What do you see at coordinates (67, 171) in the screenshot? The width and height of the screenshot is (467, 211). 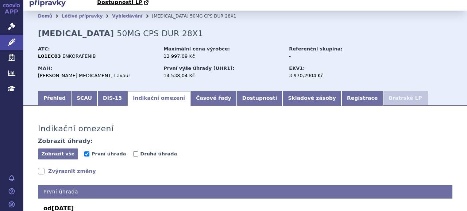 I see `a: Zvýraznit změny` at bounding box center [67, 171].